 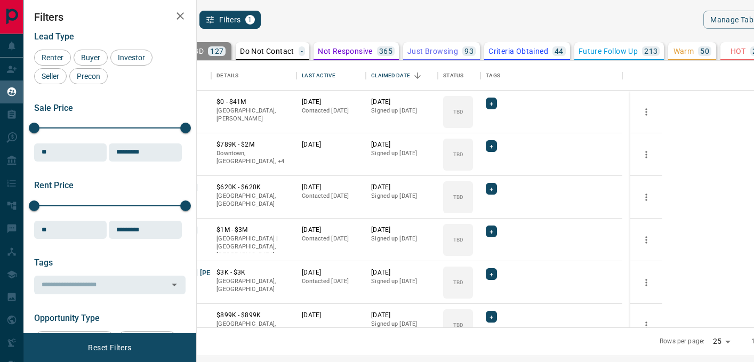 I want to click on p: Do Not Contact, so click(x=267, y=51).